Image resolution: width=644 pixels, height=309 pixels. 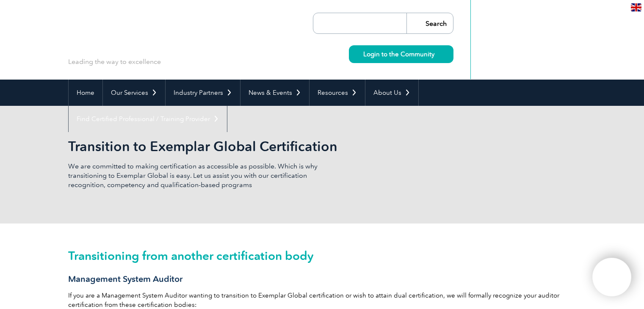 What do you see at coordinates (437, 54) in the screenshot?
I see `img: svg+xml;nitro-empty-id=MzU4OjIyMw==-1;base64,PHN2ZyB2aWV3Qm94PSIwIDAgMTEgMTEiIHdpZHRoPSIxMSIgaGVp...` at bounding box center [437, 54].